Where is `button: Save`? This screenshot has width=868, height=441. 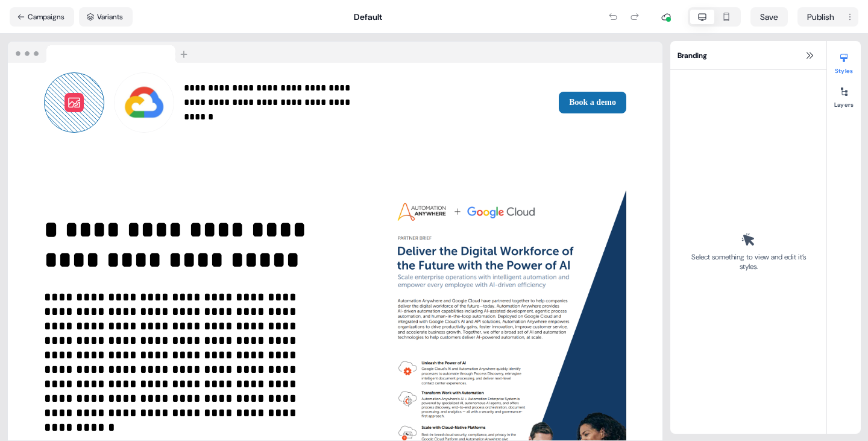 button: Save is located at coordinates (770, 17).